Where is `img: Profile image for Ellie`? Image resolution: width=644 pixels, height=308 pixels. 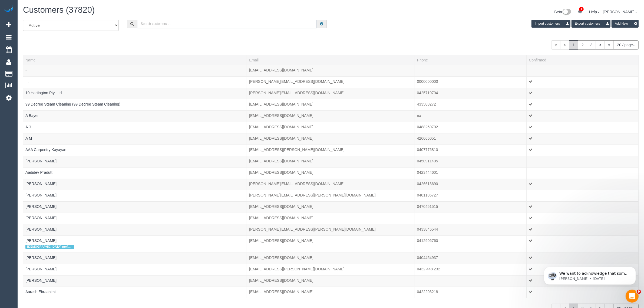
img: Profile image for Ellie is located at coordinates (16, 21).